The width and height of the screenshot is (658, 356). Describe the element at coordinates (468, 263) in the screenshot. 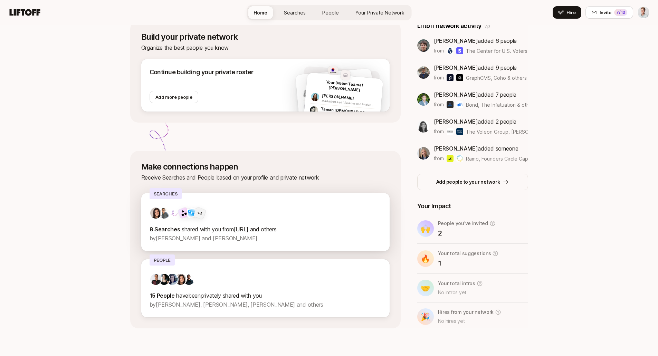

I see `p: 1` at that location.